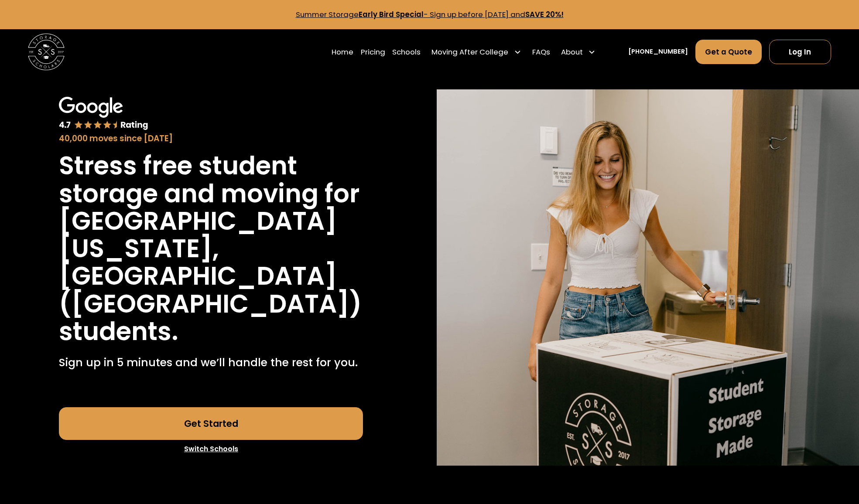 Image resolution: width=859 pixels, height=504 pixels. What do you see at coordinates (800, 52) in the screenshot?
I see `a: Log In` at bounding box center [800, 52].